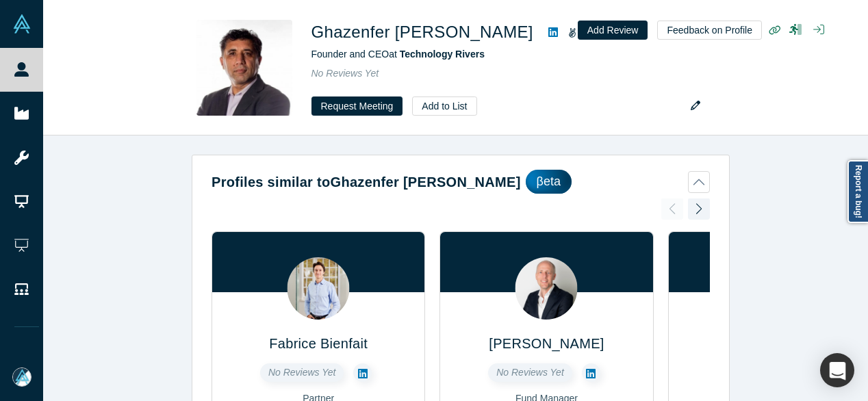 The image size is (868, 401). Describe the element at coordinates (612, 30) in the screenshot. I see `button: Add Review` at that location.